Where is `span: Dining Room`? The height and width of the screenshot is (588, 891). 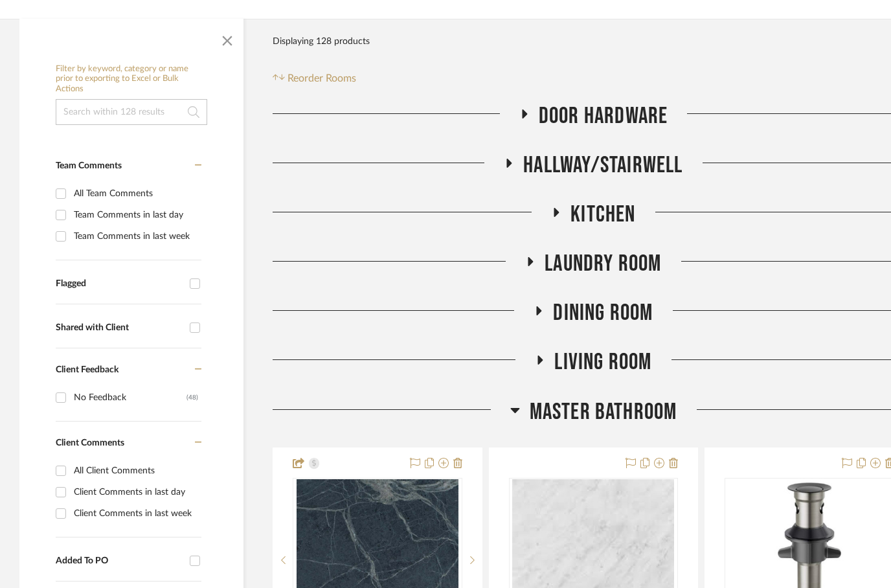 span: Dining Room is located at coordinates (603, 313).